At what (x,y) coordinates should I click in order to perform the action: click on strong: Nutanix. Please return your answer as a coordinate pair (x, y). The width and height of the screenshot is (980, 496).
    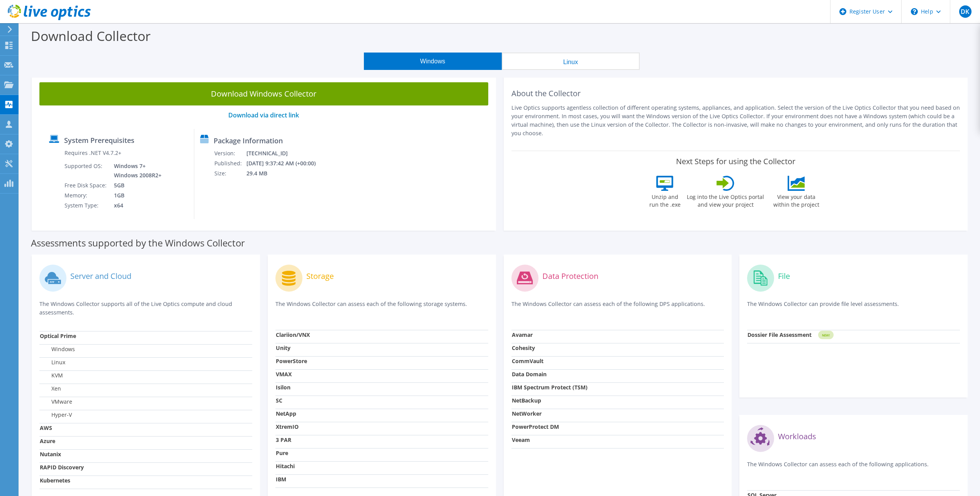
    Looking at the image, I should click on (50, 454).